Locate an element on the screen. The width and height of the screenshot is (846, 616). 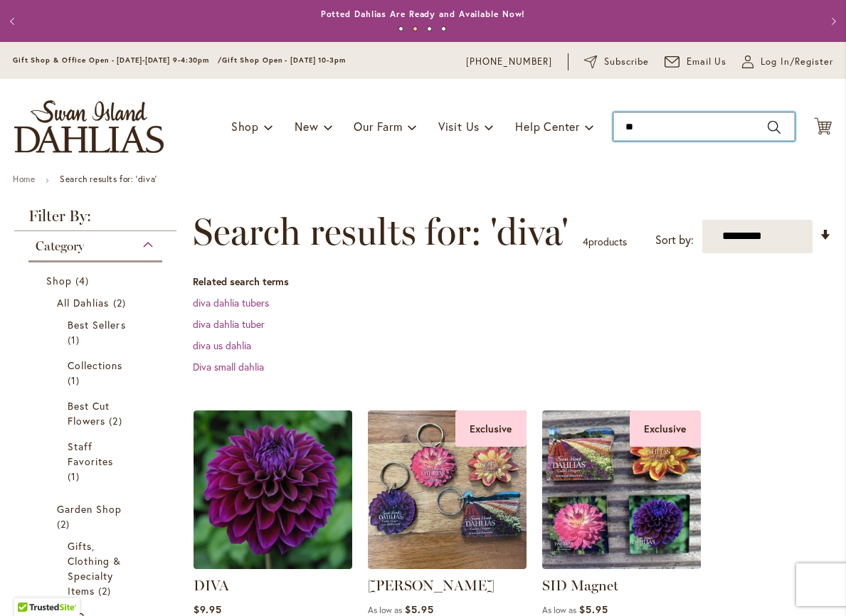
a: SID Magnet is located at coordinates (579, 585).